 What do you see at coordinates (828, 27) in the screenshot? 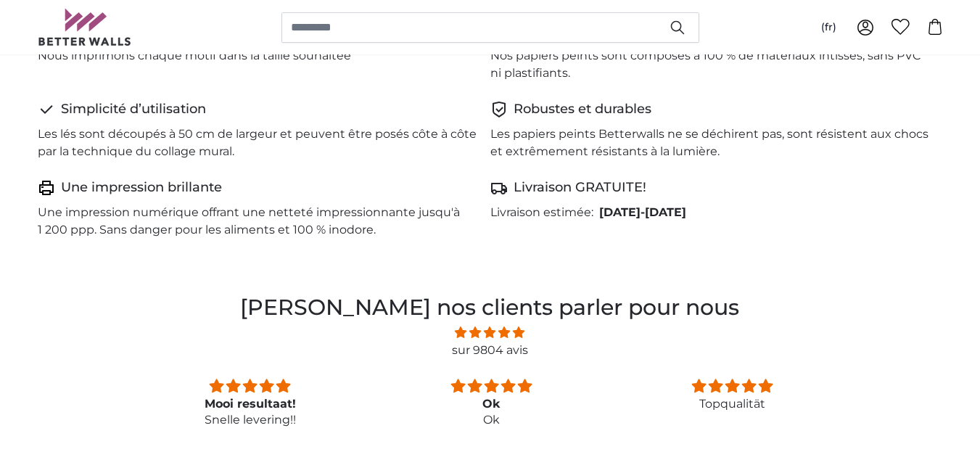
I see `button: (fr)` at bounding box center [828, 27].